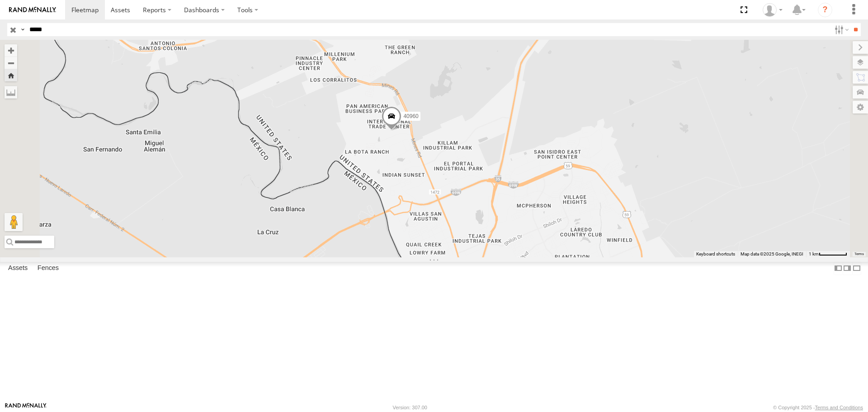 The width and height of the screenshot is (868, 412). What do you see at coordinates (841, 30) in the screenshot?
I see `label: Search Filter Options` at bounding box center [841, 30].